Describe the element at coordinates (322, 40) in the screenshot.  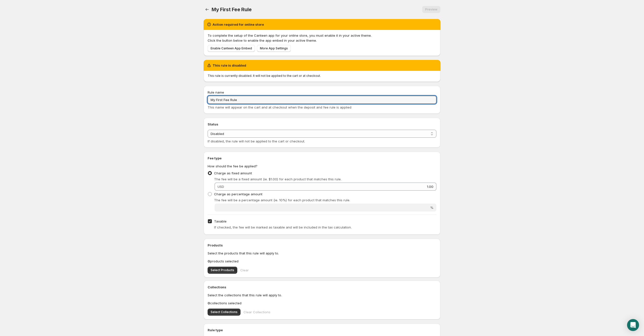
I see `p: Click the button below to enable the app embed in your active theme.` at that location.